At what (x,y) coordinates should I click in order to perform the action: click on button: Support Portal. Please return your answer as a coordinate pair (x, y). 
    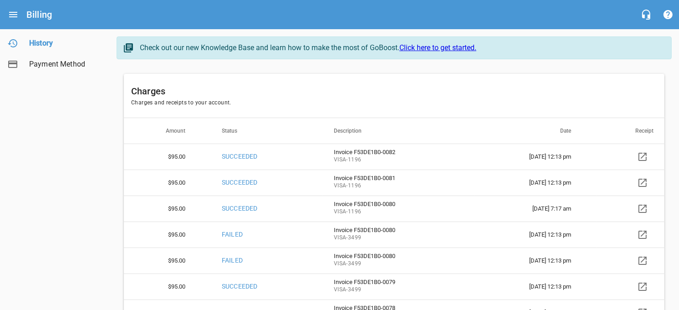
    Looking at the image, I should click on (668, 15).